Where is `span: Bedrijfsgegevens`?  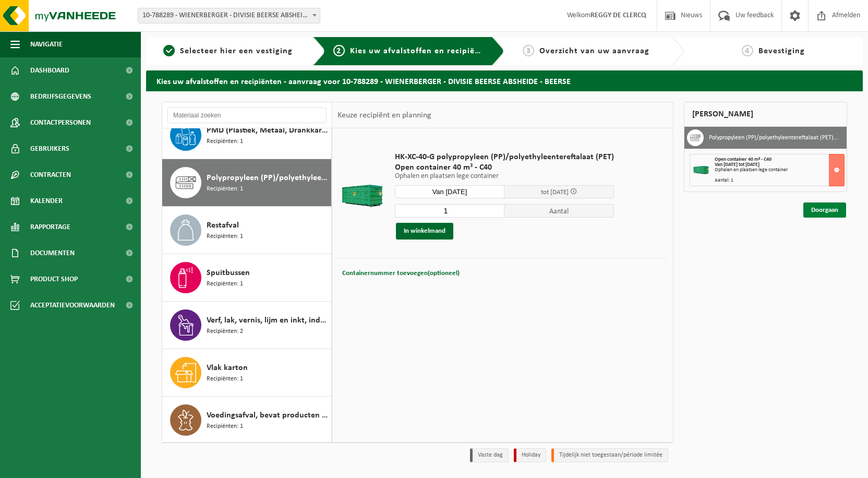
span: Bedrijfsgegevens is located at coordinates (60, 97).